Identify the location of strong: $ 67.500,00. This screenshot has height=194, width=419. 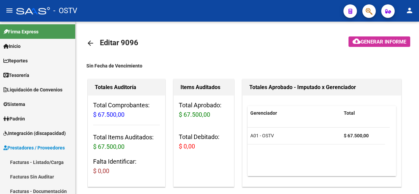
(356, 136).